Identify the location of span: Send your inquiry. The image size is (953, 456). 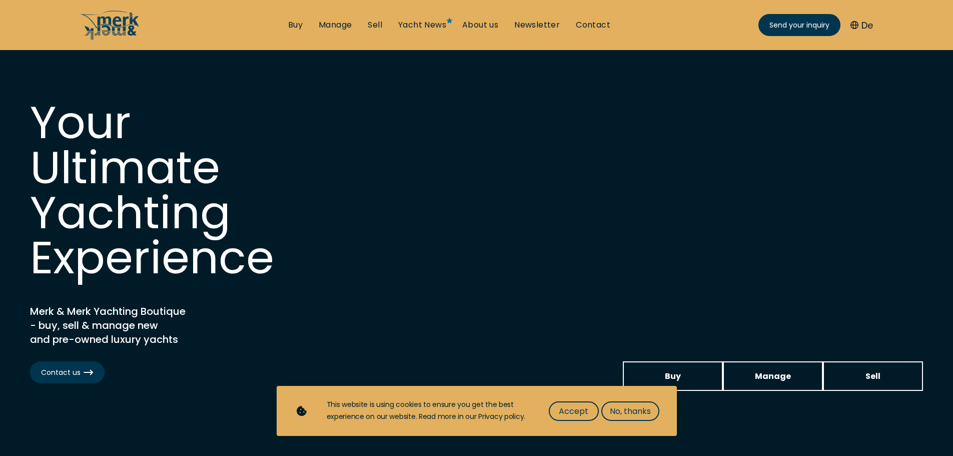
(799, 25).